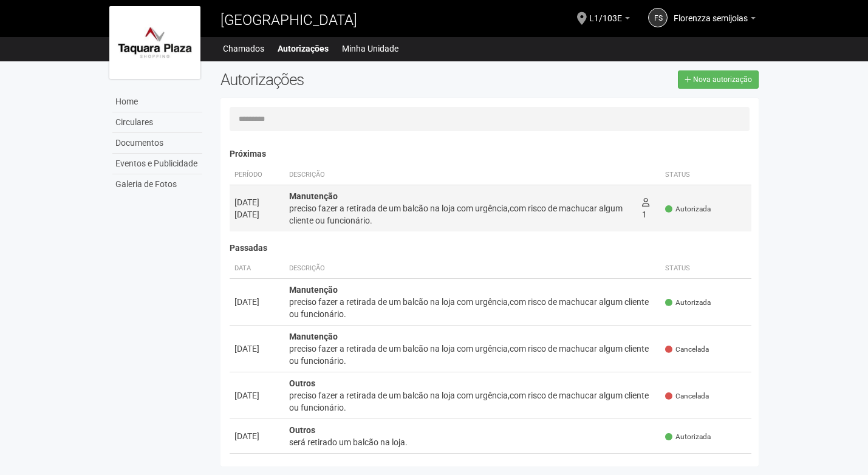 The image size is (868, 475). Describe the element at coordinates (491, 154) in the screenshot. I see `h4: Próximas` at that location.